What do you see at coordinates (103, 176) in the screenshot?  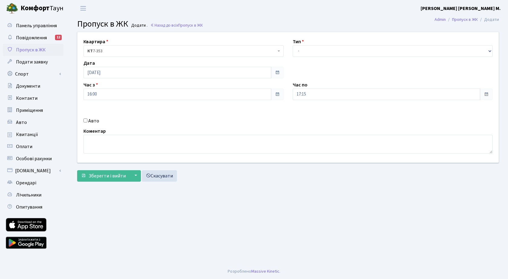 I see `button: Зберегти і вийти` at bounding box center [103, 176].